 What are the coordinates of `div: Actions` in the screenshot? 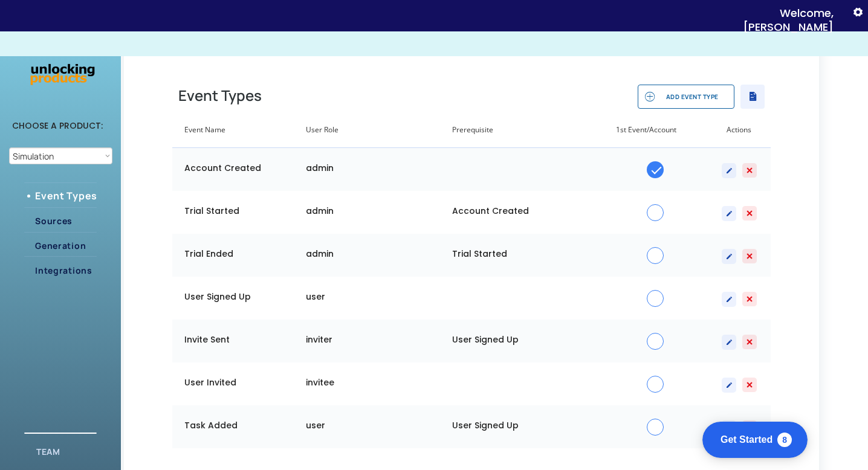 It's located at (739, 130).